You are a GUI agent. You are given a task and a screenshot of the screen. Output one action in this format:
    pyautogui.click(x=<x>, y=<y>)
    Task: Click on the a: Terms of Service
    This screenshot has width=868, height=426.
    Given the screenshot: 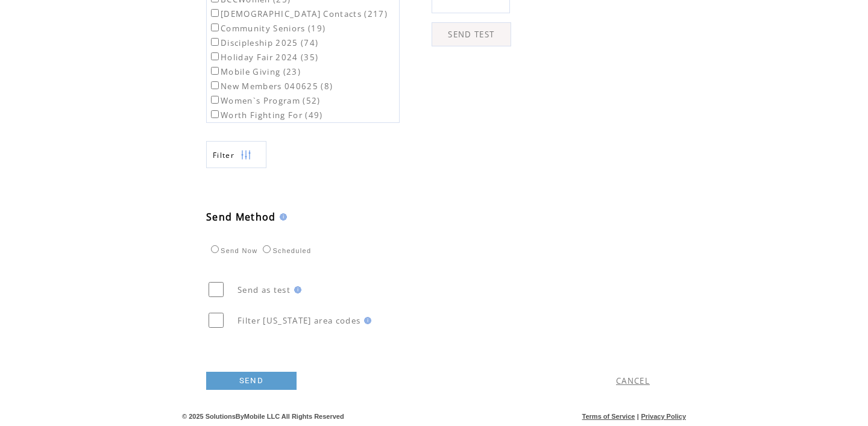 What is the action you would take?
    pyautogui.click(x=609, y=417)
    